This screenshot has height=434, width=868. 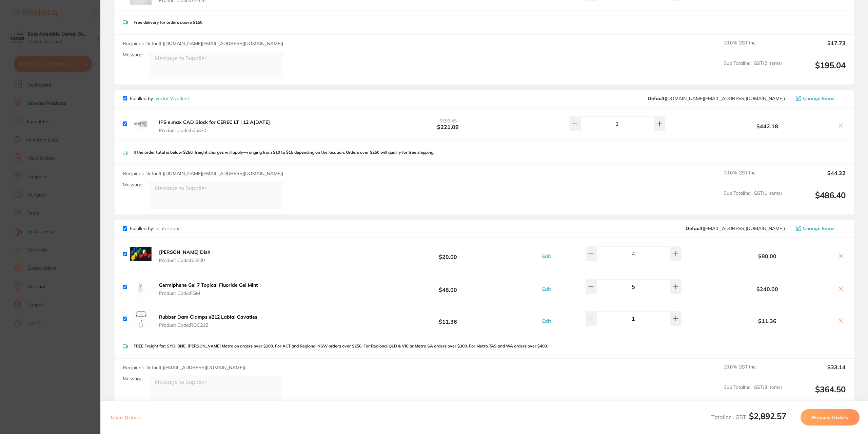 What do you see at coordinates (141, 318) in the screenshot?
I see `img: eXFtNXJzcg` at bounding box center [141, 318].